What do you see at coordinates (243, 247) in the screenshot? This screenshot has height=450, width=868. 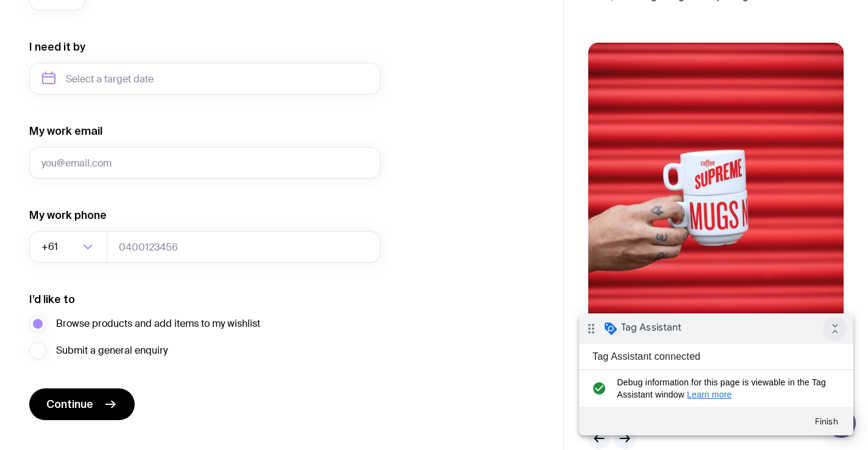 I see `input: 0400123456` at bounding box center [243, 247].